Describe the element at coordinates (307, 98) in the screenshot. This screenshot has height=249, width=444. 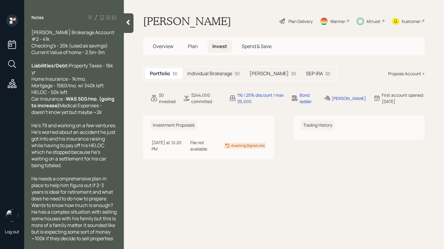
I see `div: Bond ladder` at that location.